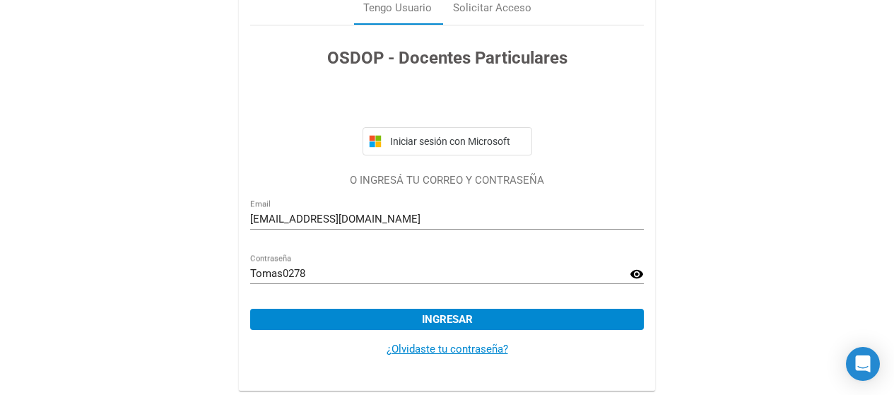 The image size is (894, 395). Describe the element at coordinates (637, 274) in the screenshot. I see `mat-icon: visibility` at that location.